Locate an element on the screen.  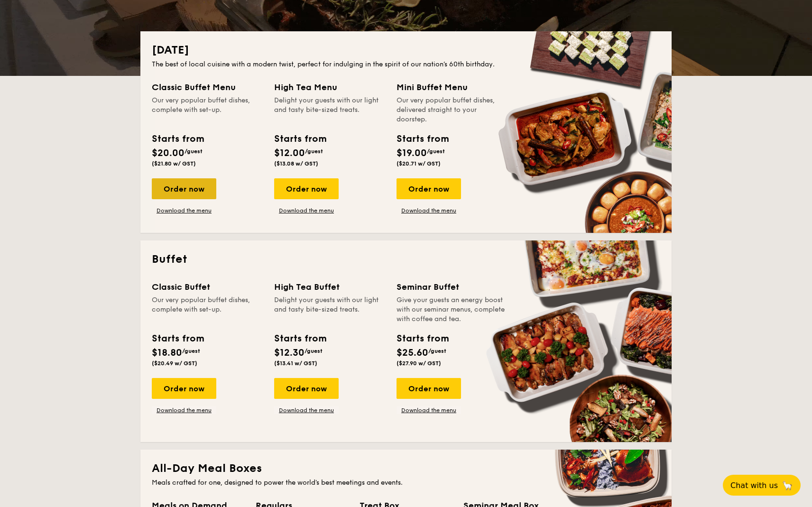
div: Classic Buffet is located at coordinates (207, 287).